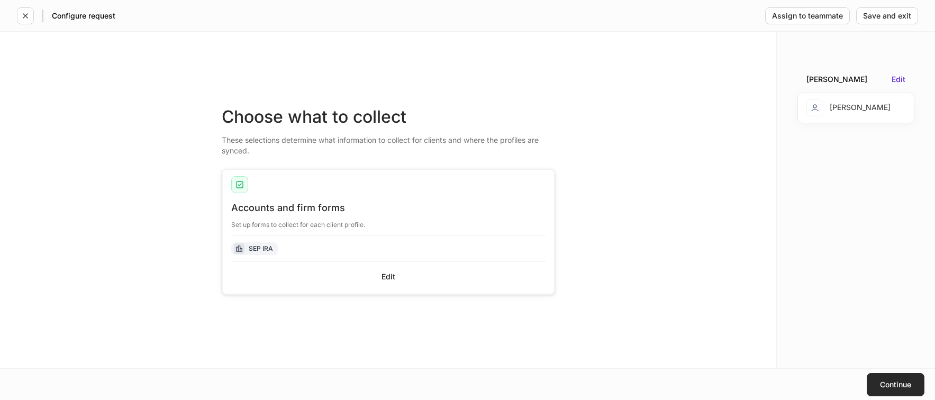 This screenshot has width=935, height=400. What do you see at coordinates (388, 117) in the screenshot?
I see `div: Choose what to collect` at bounding box center [388, 117].